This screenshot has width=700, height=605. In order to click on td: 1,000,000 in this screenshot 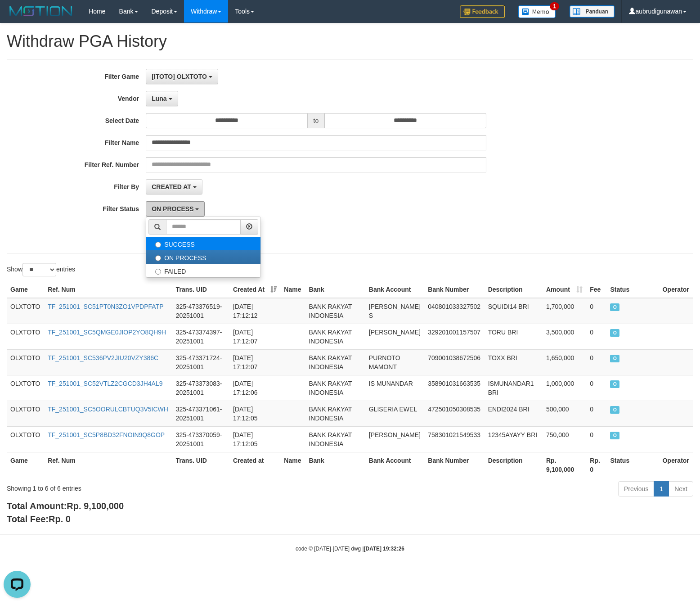, I will do `click(564, 387)`.